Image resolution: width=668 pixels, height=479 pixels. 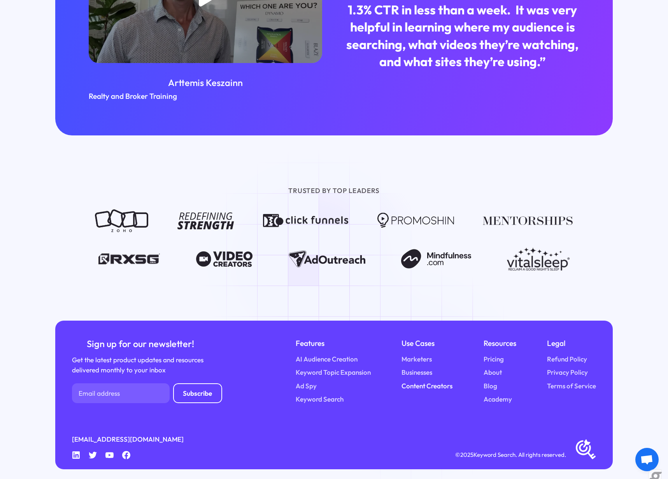 What do you see at coordinates (334, 191) in the screenshot?
I see `div: TRUSTED BY TOP LEADERS` at bounding box center [334, 191].